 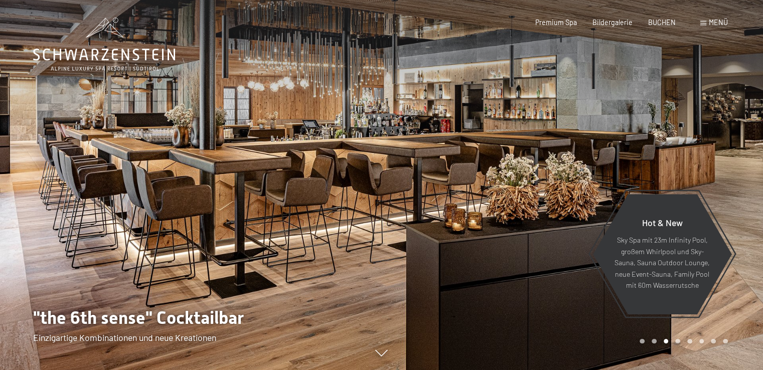 What do you see at coordinates (714, 342) in the screenshot?
I see `div: Carousel Page 7` at bounding box center [714, 342].